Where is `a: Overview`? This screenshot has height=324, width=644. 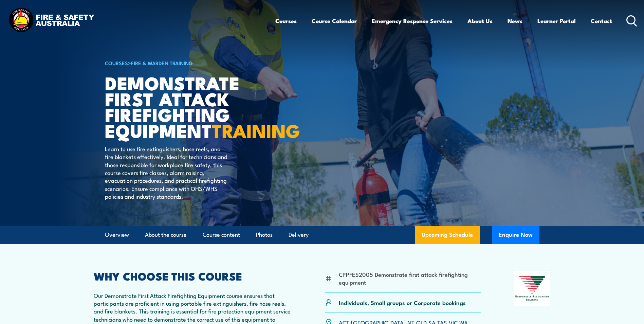
a: Overview is located at coordinates (117, 235).